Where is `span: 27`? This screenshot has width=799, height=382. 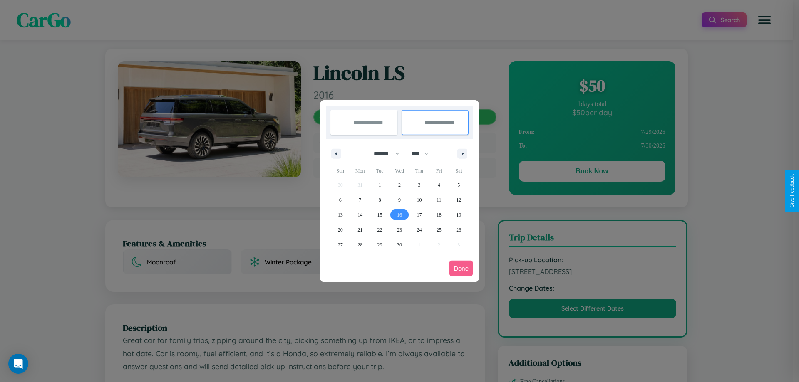
span: 27 is located at coordinates (340, 245).